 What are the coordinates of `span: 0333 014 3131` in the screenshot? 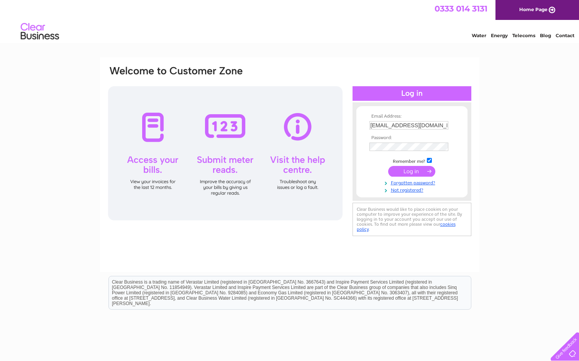 It's located at (461, 8).